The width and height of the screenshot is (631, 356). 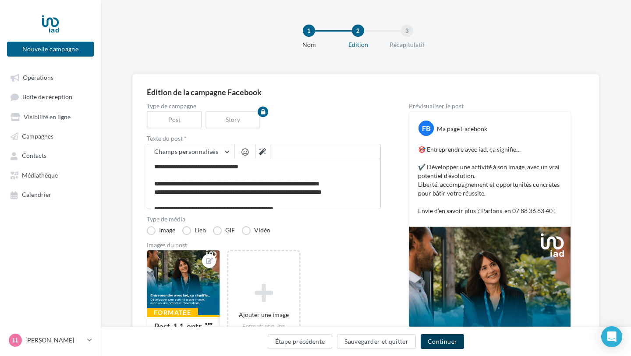 What do you see at coordinates (462, 129) in the screenshot?
I see `div: Ma page Facebook` at bounding box center [462, 129].